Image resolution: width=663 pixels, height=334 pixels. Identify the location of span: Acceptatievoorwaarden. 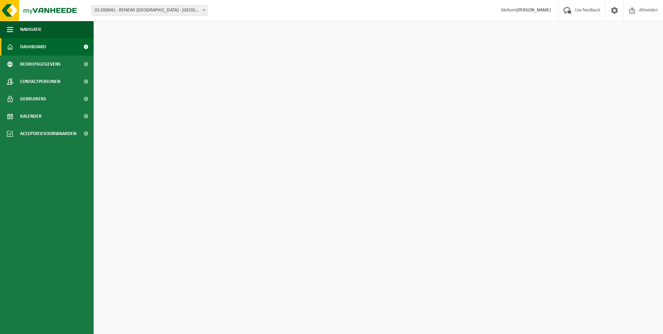
(48, 133).